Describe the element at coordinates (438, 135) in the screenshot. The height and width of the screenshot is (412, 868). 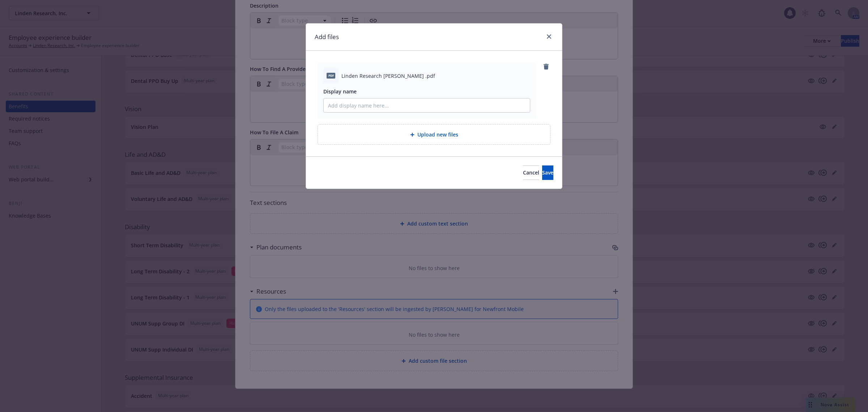
I see `span: Upload new files` at that location.